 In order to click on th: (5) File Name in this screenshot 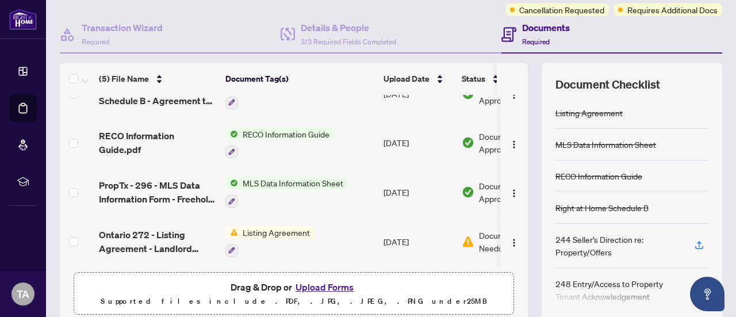, I will do `click(158, 79)`.